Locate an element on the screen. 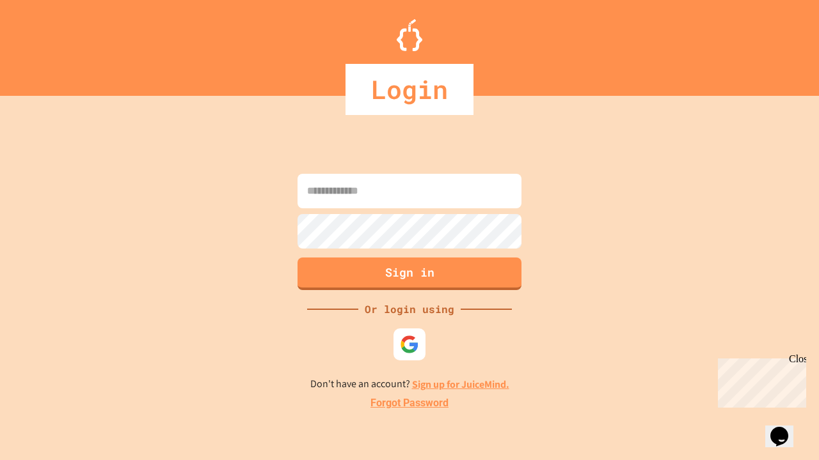 This screenshot has height=460, width=819. div: Login is located at coordinates (409, 90).